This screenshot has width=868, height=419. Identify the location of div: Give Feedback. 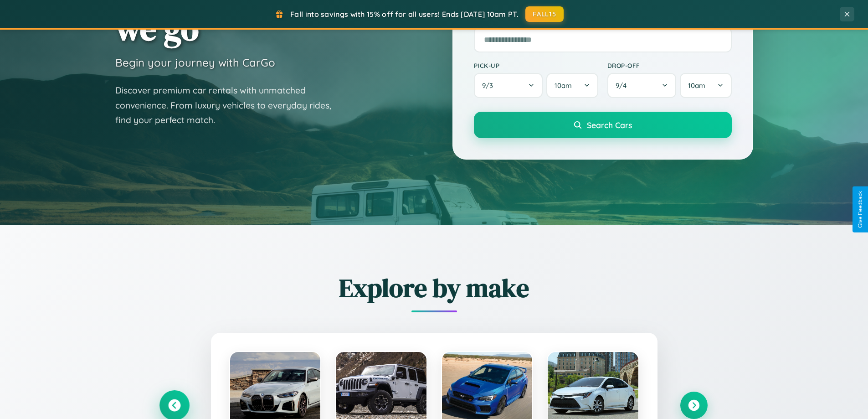
(861, 209).